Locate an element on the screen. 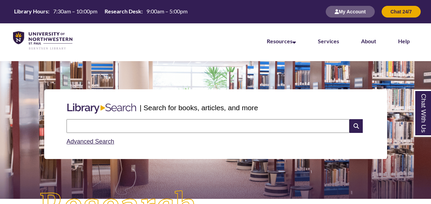  th: Library Hours: is located at coordinates (31, 11).